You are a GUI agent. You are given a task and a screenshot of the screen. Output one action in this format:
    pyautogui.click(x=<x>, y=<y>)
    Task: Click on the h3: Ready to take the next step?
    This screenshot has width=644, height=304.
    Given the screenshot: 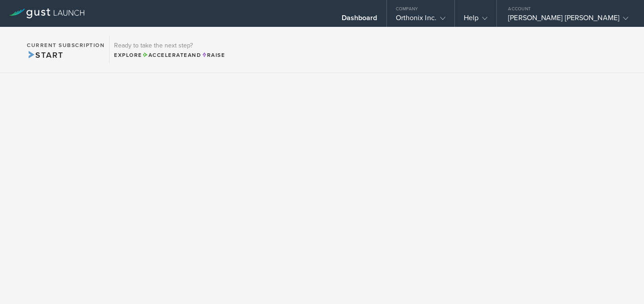 What is the action you would take?
    pyautogui.click(x=169, y=46)
    